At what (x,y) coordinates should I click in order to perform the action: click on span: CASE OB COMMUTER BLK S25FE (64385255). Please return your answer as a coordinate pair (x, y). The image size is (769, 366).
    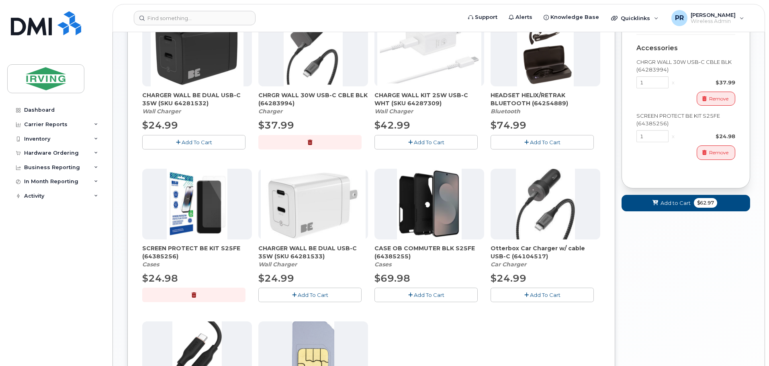
    Looking at the image, I should click on (429, 252).